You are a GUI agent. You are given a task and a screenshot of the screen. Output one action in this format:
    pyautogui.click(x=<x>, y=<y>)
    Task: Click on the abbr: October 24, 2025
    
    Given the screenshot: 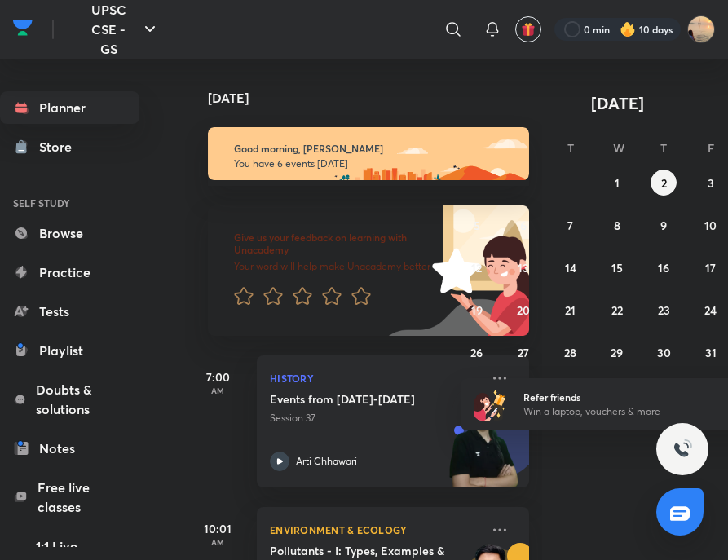 What is the action you would take?
    pyautogui.click(x=711, y=310)
    